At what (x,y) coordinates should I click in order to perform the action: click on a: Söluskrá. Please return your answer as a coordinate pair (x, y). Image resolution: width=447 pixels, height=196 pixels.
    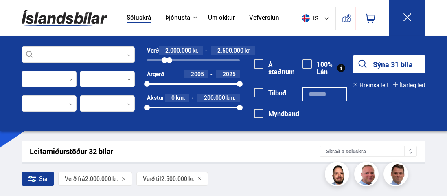
    Looking at the image, I should click on (139, 18).